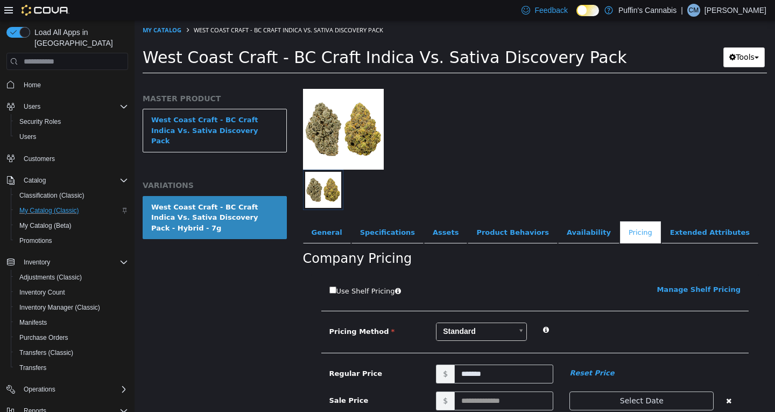 This screenshot has width=775, height=412. What do you see at coordinates (506, 212) in the screenshot?
I see `a: Pricing` at bounding box center [506, 212].